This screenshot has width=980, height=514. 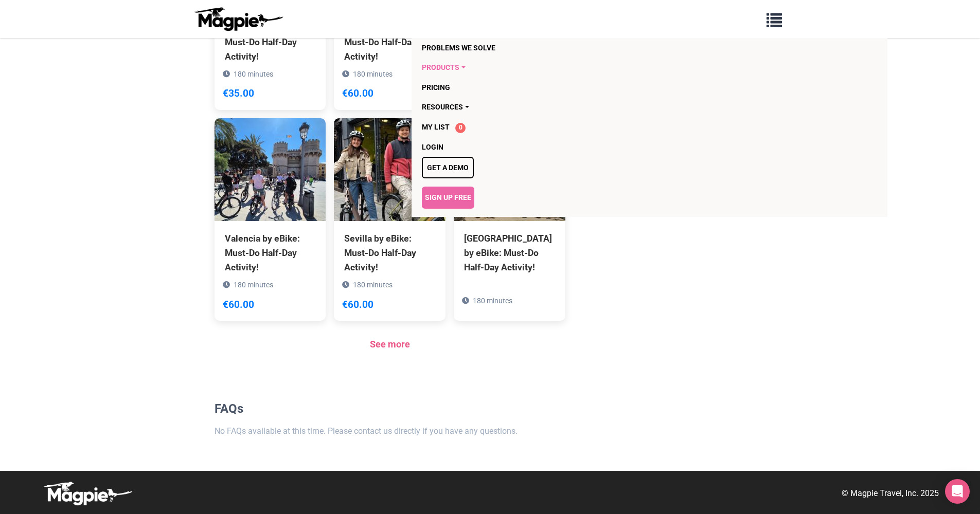 I want to click on a: Resources, so click(x=590, y=107).